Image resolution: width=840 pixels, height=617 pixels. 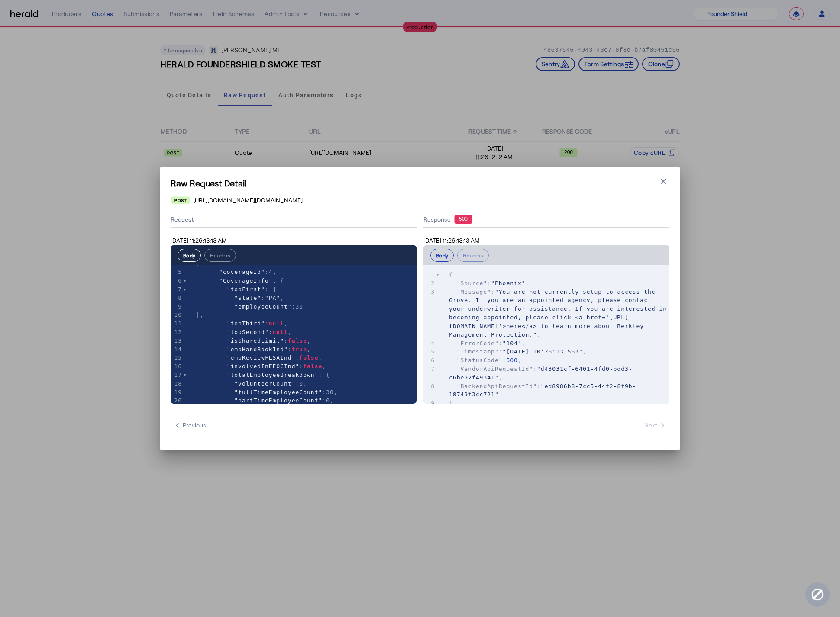 I want to click on div: 12, so click(x=177, y=333).